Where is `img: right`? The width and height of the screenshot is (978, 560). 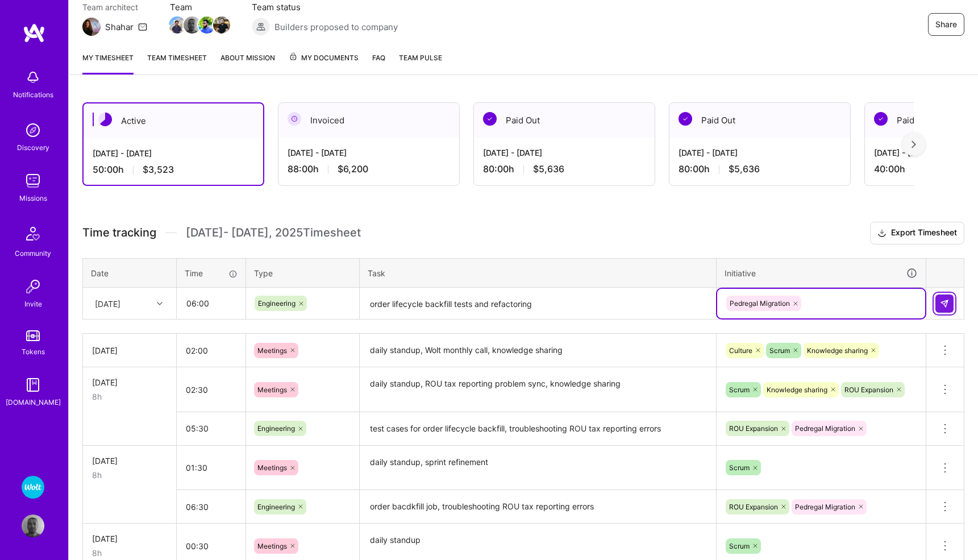
img: right is located at coordinates (913, 144).